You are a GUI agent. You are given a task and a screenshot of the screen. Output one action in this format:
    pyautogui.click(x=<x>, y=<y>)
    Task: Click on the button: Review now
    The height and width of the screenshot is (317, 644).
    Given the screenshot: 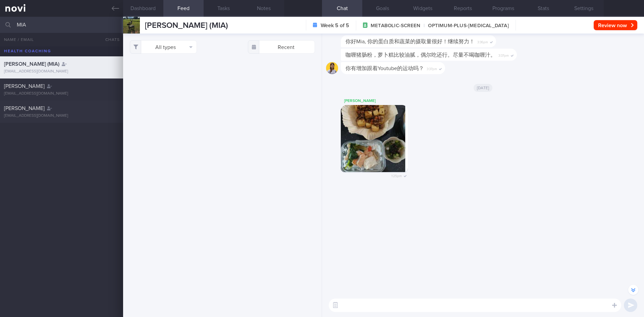 What is the action you would take?
    pyautogui.click(x=616, y=25)
    